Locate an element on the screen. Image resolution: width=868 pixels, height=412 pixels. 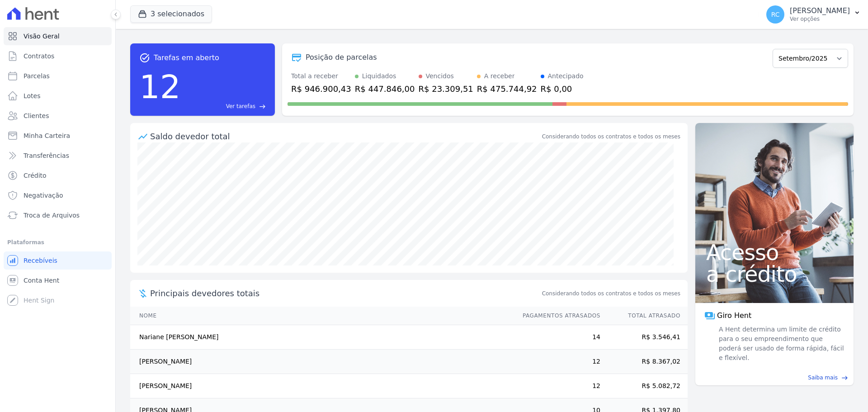
span: task_alt is located at coordinates (145, 58).